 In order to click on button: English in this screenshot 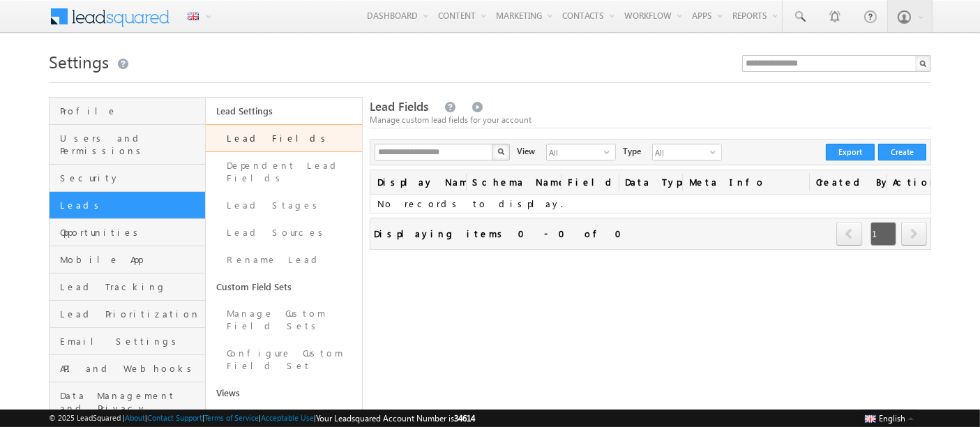, I will do `click(889, 418)`.